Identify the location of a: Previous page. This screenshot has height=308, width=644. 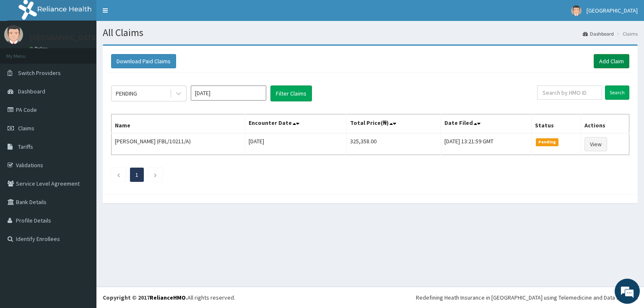
(118, 175).